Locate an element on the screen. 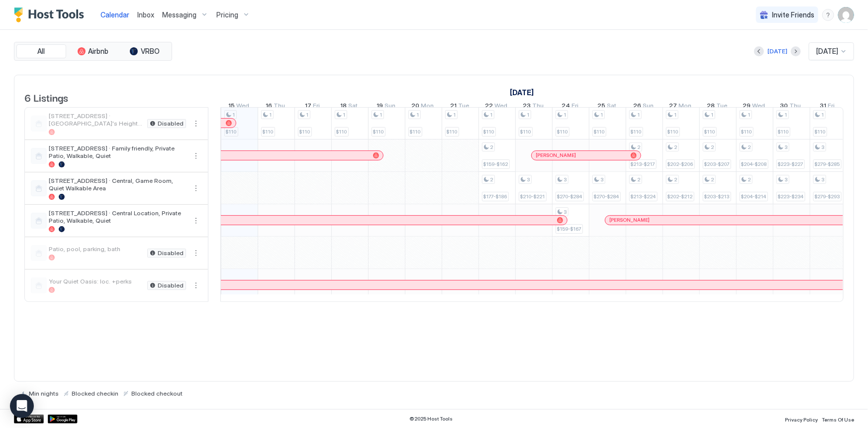 This screenshot has height=428, width=868. span: Inbox is located at coordinates (145, 14).